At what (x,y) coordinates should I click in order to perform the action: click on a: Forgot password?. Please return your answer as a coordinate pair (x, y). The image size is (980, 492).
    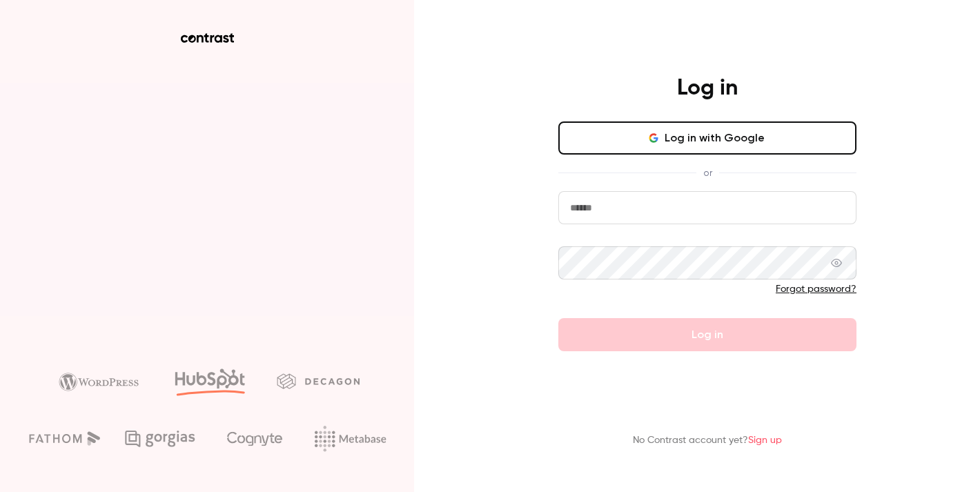
    Looking at the image, I should click on (815, 289).